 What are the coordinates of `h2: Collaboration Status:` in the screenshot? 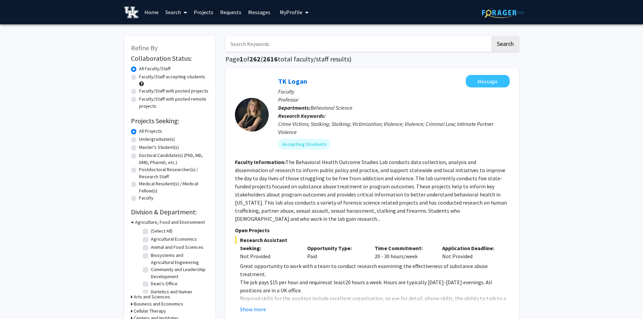 It's located at (170, 58).